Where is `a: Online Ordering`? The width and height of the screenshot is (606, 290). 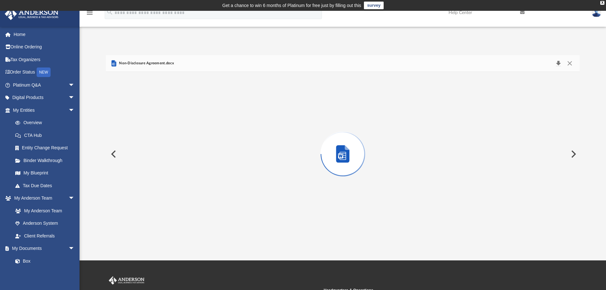 a: Online Ordering is located at coordinates (44, 47).